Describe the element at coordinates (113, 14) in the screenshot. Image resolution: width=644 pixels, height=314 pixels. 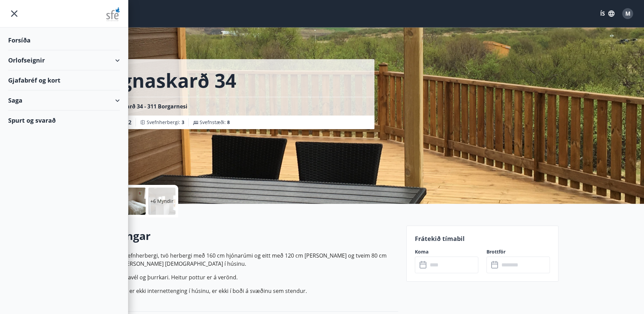
I see `img: union_logo` at that location.